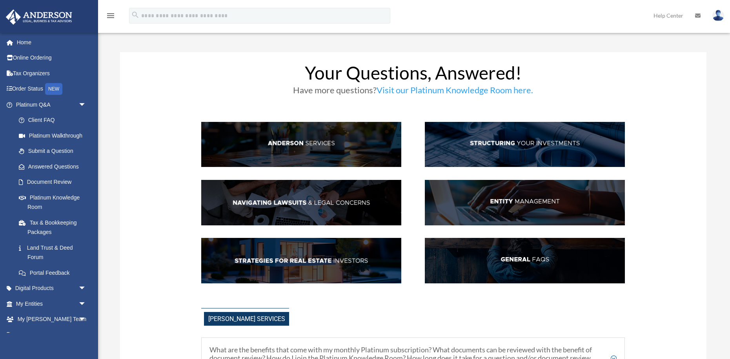 This screenshot has width=730, height=359. What do you see at coordinates (55, 228) in the screenshot?
I see `a: Tax & Bookkeeping Packages` at bounding box center [55, 228].